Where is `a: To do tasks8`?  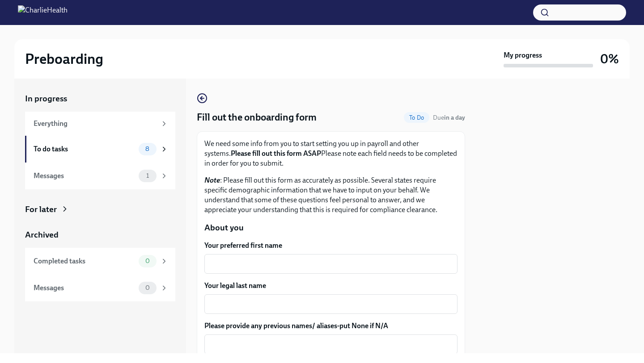 a: To do tasks8 is located at coordinates (100, 149).